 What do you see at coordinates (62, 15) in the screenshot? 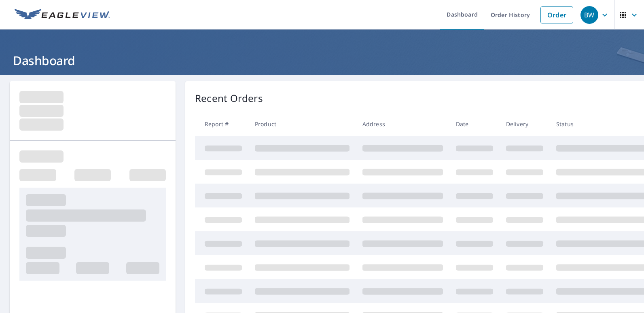
I see `img: EV Logo` at bounding box center [62, 15].